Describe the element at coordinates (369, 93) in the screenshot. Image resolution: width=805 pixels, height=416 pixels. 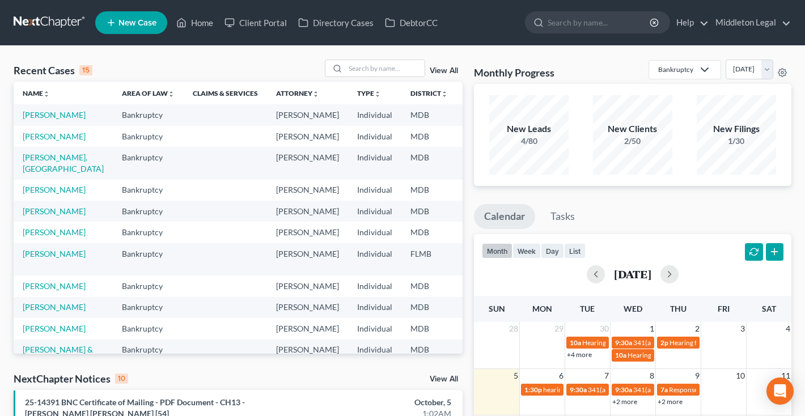
I see `a: Typeunfold_more` at that location.